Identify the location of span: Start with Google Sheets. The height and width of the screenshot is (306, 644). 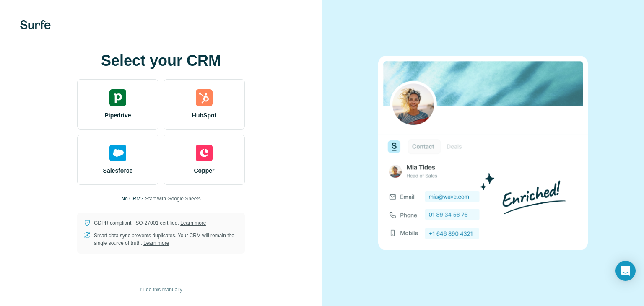
(173, 199).